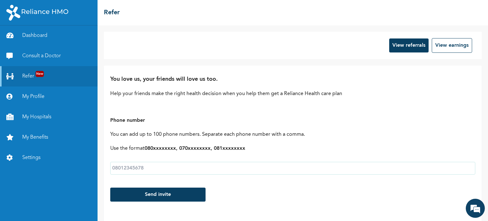 The width and height of the screenshot is (488, 221). What do you see at coordinates (293, 94) in the screenshot?
I see `p: Help your friends make the right health decision when you help them get a Reliance Health care plan` at bounding box center [293, 94].